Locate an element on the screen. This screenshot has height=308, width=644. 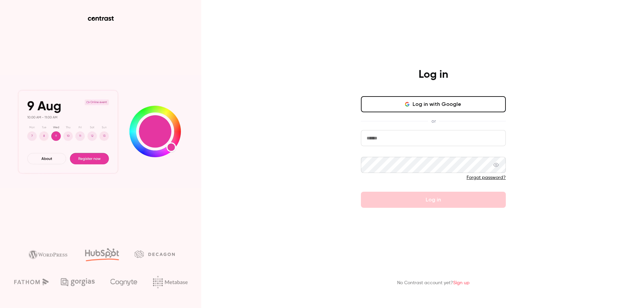
h4: Log in is located at coordinates (433, 75).